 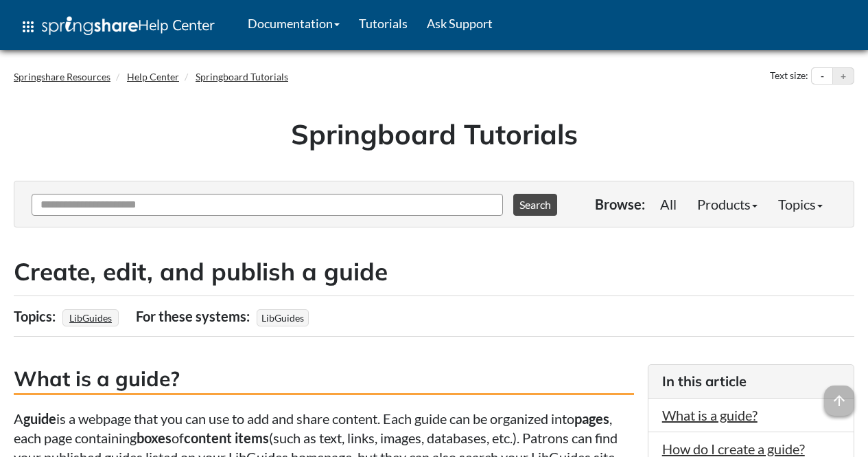 I want to click on a: LibGuides, so click(x=90, y=318).